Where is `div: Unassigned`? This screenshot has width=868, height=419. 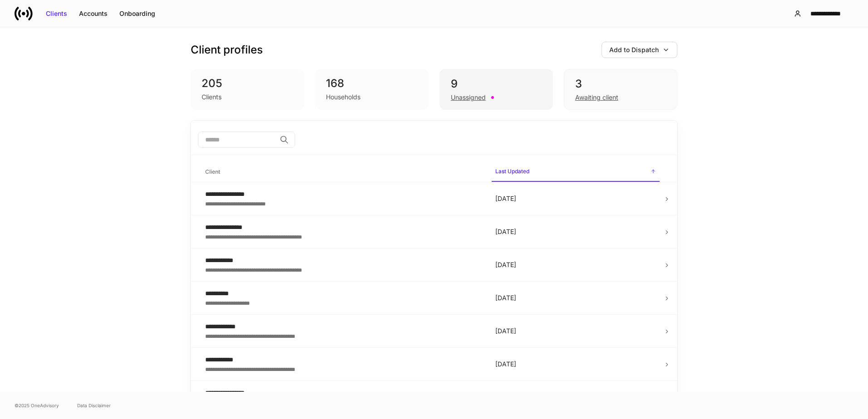
div: Unassigned is located at coordinates (468, 97).